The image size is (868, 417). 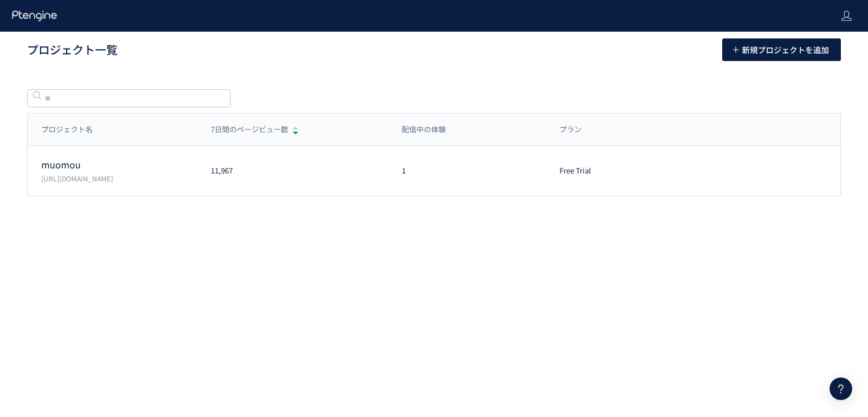 What do you see at coordinates (570, 129) in the screenshot?
I see `span: プラン` at bounding box center [570, 129].